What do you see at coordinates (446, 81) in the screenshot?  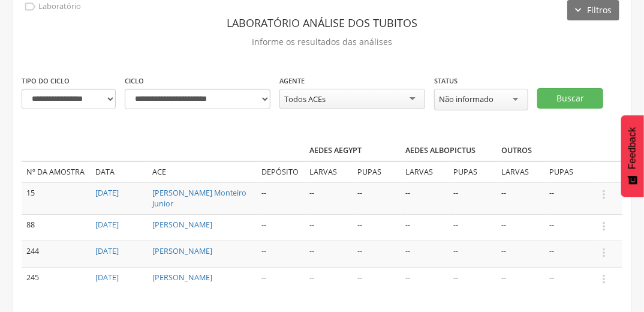 I see `label: Status` at bounding box center [446, 81].